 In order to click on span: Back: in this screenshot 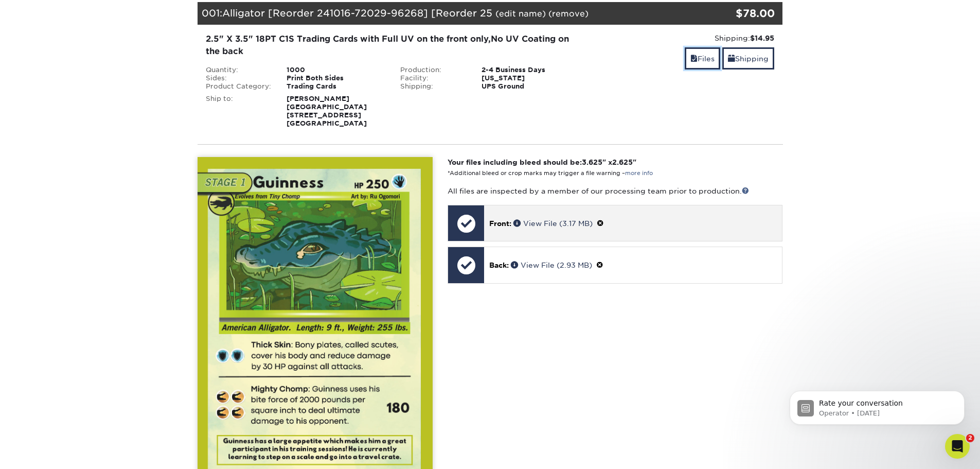, I will do `click(499, 265)`.